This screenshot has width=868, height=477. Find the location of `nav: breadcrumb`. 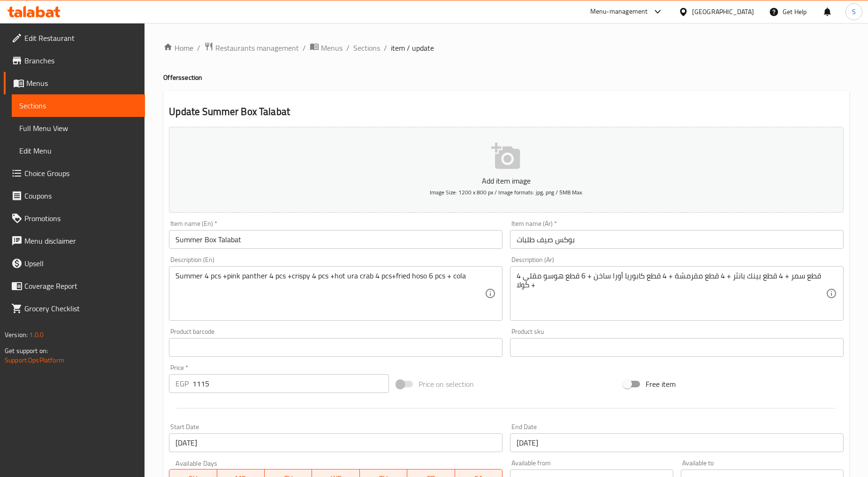

nav: breadcrumb is located at coordinates (506, 48).